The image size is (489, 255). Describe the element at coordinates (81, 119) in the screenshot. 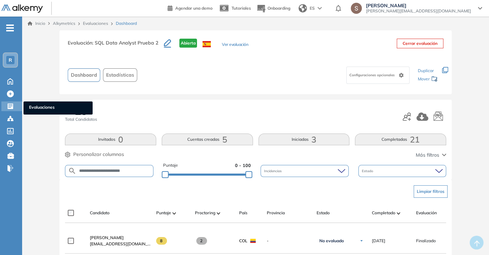

I see `span: Total Candidatos` at that location.